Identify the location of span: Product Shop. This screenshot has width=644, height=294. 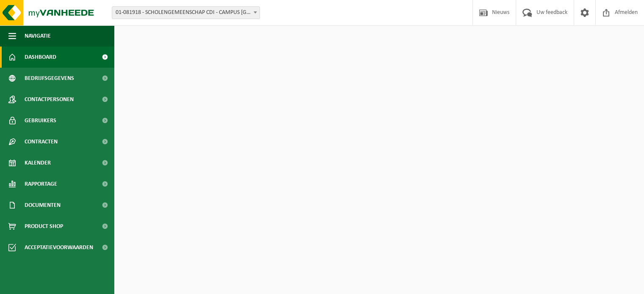
(44, 226).